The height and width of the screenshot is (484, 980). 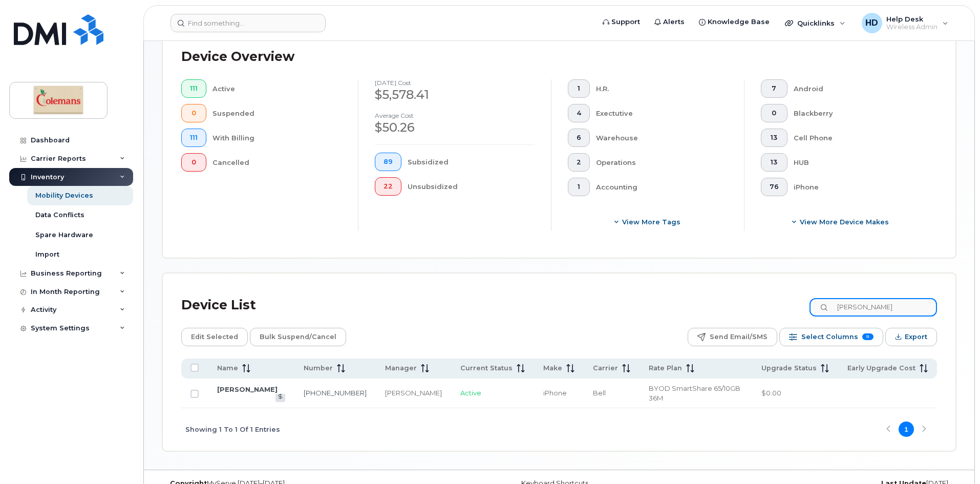 What do you see at coordinates (857, 187) in the screenshot?
I see `div: iPhone` at bounding box center [857, 187].